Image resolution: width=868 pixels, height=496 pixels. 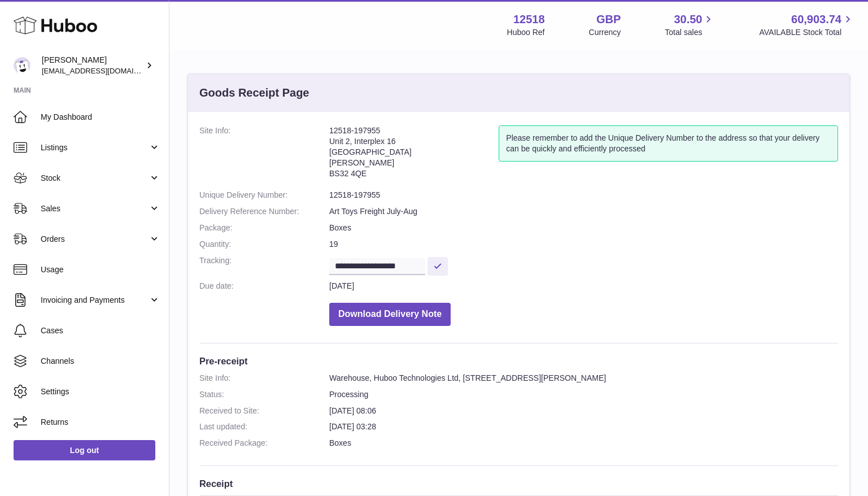 I want to click on dt: Status:, so click(x=265, y=394).